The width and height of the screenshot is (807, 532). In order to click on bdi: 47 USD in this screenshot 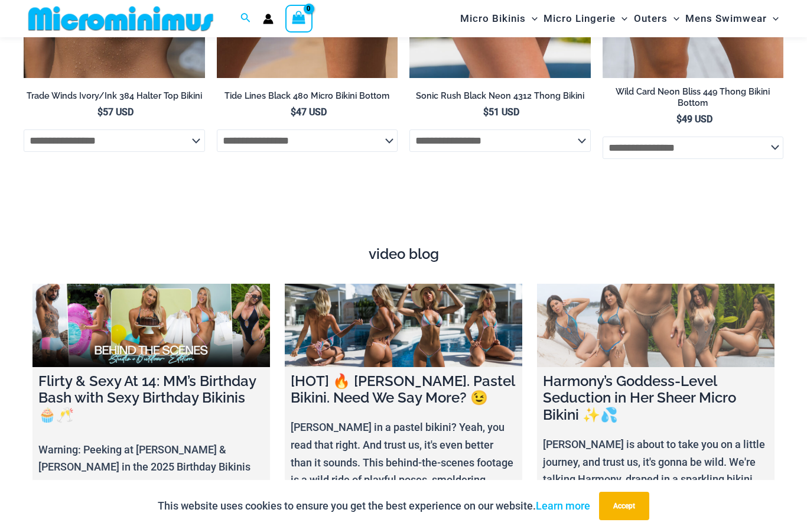, I will do `click(308, 112)`.